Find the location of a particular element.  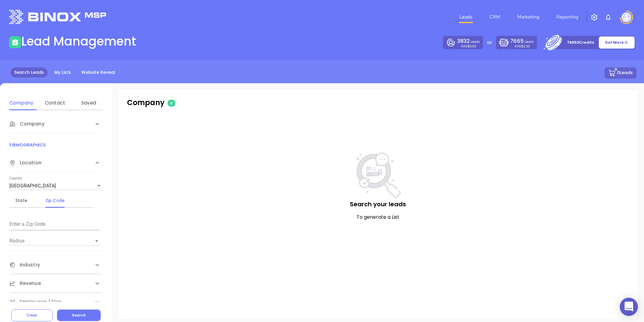

span: 3832 is located at coordinates (463, 41).